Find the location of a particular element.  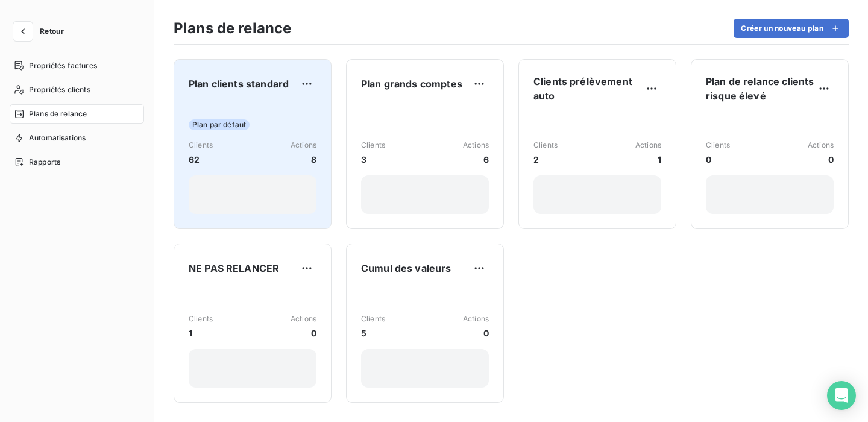

span: Retour is located at coordinates (52, 31).